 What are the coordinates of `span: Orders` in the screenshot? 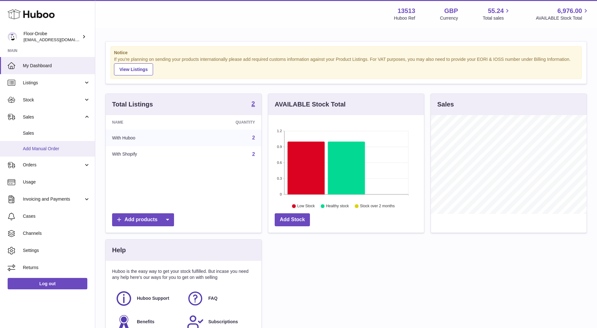 It's located at (53, 165).